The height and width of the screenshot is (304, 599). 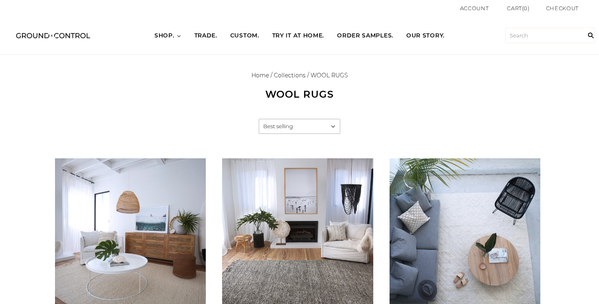 I want to click on span: TRADE., so click(x=206, y=36).